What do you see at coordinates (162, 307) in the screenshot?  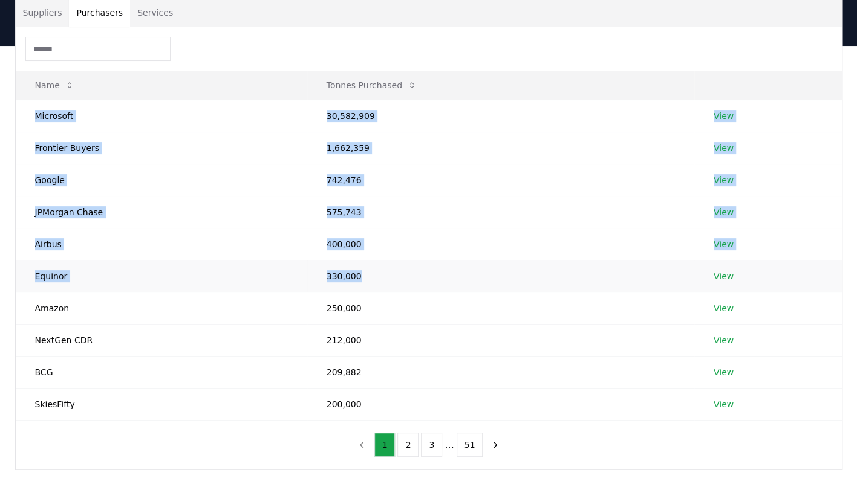 I see `td: Amazon` at bounding box center [162, 307].